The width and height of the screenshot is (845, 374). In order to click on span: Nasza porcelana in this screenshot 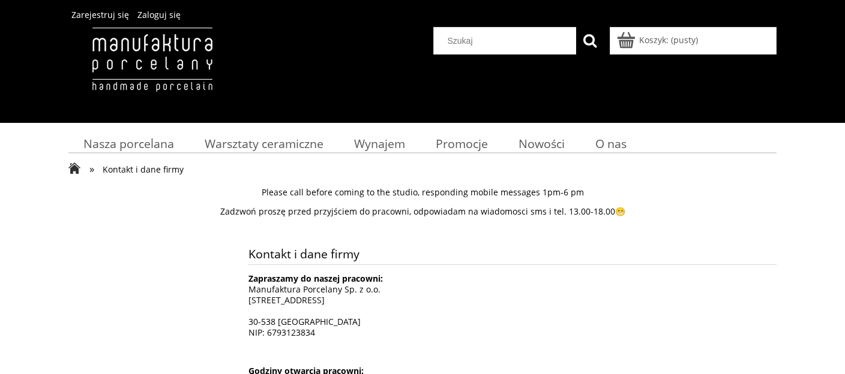, I will do `click(128, 143)`.